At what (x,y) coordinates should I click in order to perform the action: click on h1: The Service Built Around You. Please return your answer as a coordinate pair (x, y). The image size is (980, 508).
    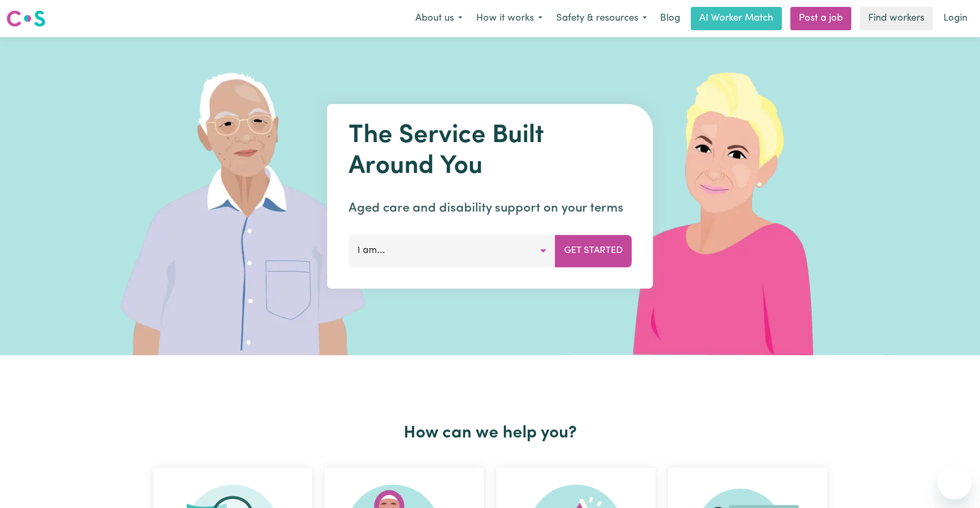
    Looking at the image, I should click on (490, 151).